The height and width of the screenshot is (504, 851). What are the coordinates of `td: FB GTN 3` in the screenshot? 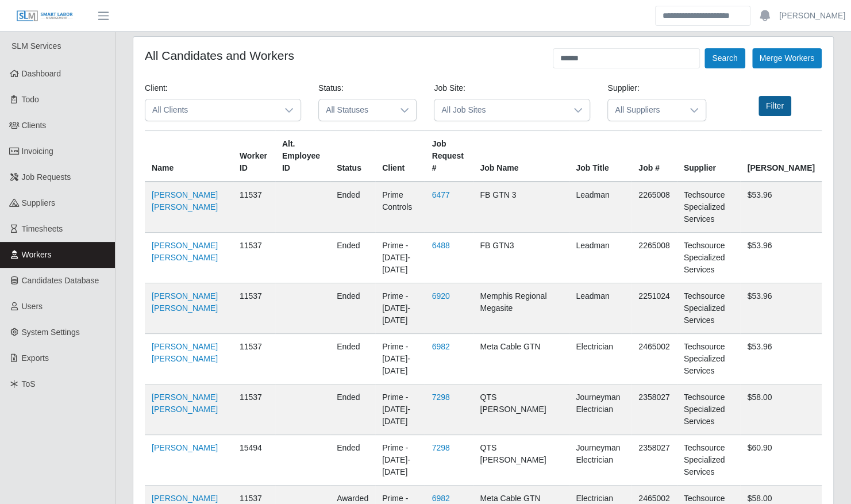 It's located at (520, 207).